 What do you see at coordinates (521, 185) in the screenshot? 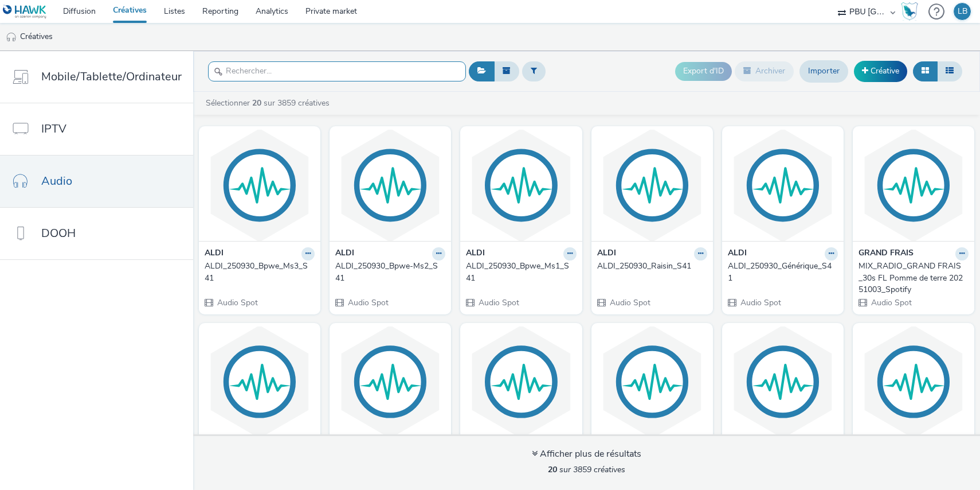
I see `img: ALDI_250930_Bpwe_Ms1_S41 visual` at bounding box center [521, 185].